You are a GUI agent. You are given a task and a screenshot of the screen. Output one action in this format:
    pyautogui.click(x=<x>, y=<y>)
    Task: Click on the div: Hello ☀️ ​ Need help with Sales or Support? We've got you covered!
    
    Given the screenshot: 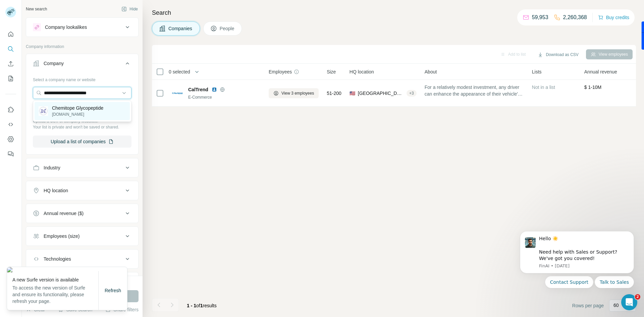 What is the action you would take?
    pyautogui.click(x=74, y=26)
    